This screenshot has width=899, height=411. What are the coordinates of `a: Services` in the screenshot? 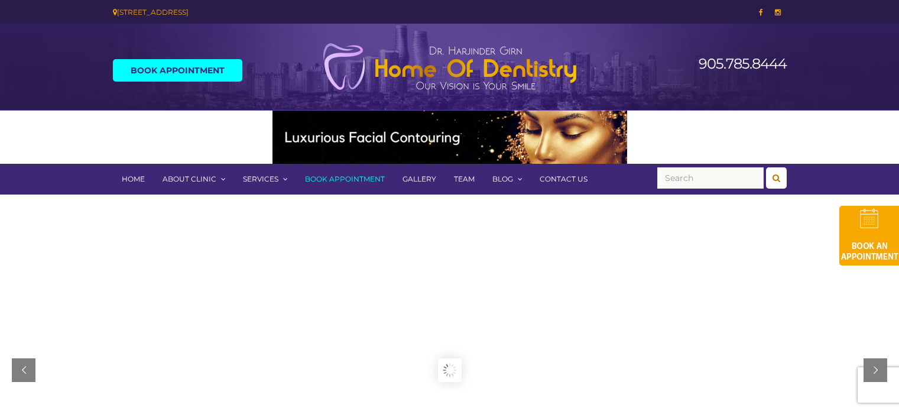 It's located at (265, 179).